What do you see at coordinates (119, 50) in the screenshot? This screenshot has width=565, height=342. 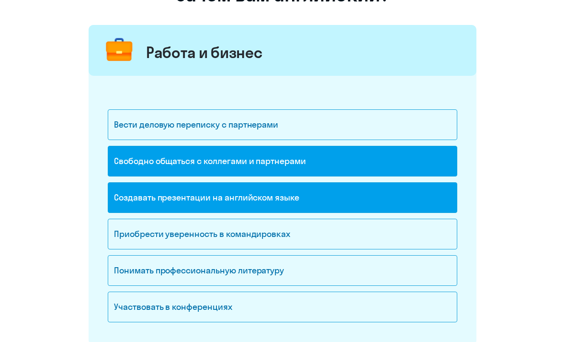 I see `img: briefcase.png` at bounding box center [119, 50].